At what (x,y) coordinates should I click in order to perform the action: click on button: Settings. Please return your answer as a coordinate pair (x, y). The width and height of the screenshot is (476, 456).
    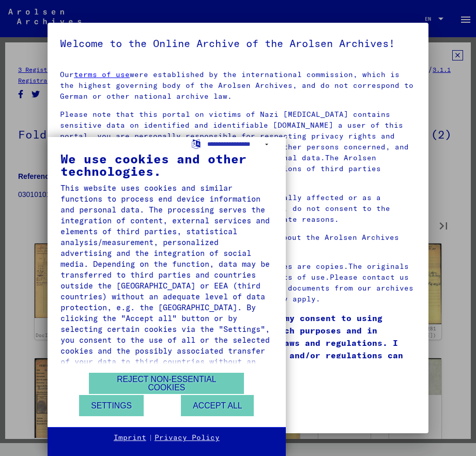
    Looking at the image, I should click on (111, 405).